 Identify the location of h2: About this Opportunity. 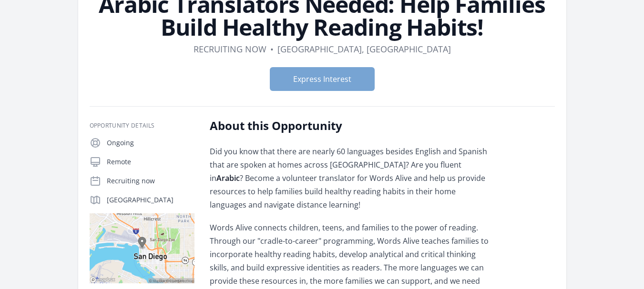
(349, 126).